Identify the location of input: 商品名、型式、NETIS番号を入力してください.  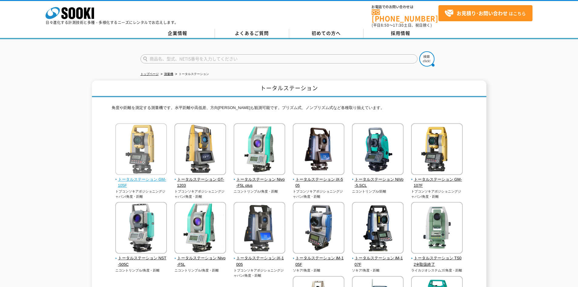
(279, 59).